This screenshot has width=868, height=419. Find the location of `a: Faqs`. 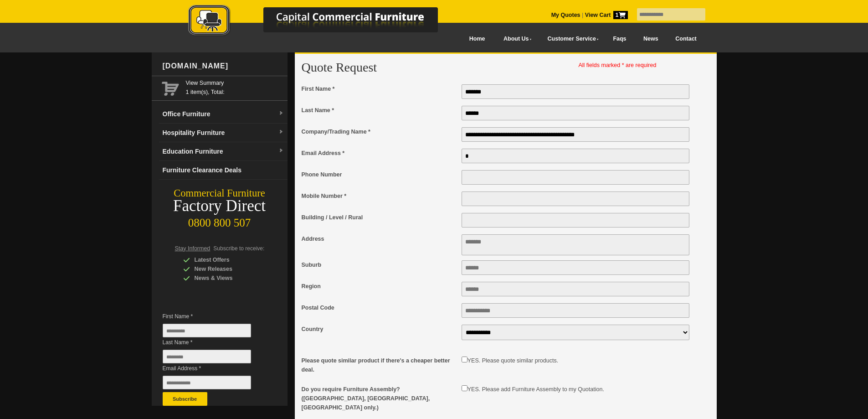

a: Faqs is located at coordinates (620, 39).